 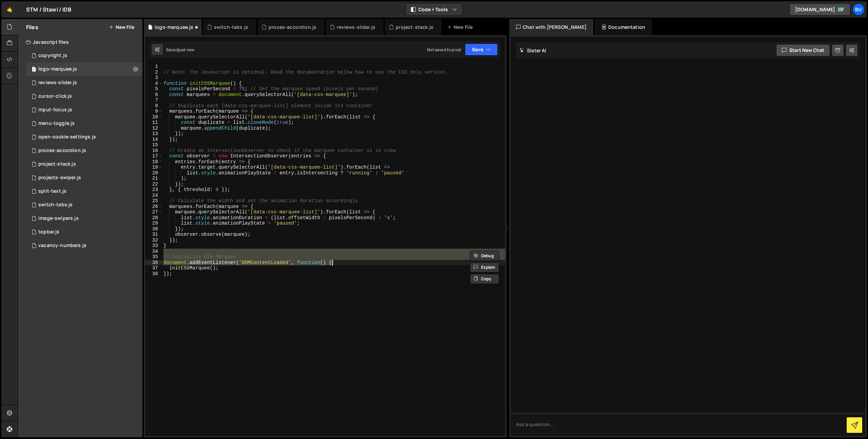 I want to click on div: 3, so click(x=154, y=78).